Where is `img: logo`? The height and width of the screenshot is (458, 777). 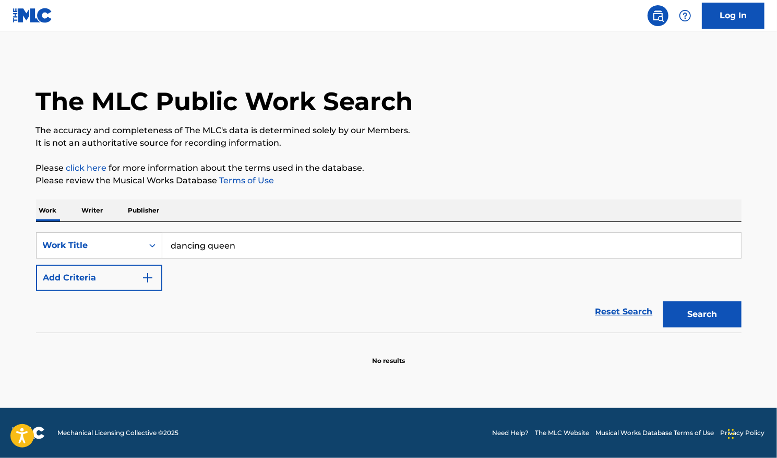
img: logo is located at coordinates (29, 433).